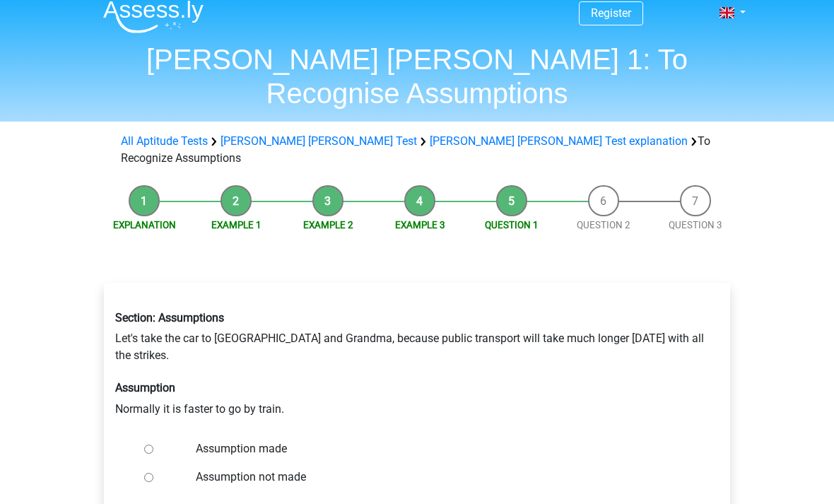 This screenshot has width=834, height=504. I want to click on div: To Recognize Assumptions, so click(417, 150).